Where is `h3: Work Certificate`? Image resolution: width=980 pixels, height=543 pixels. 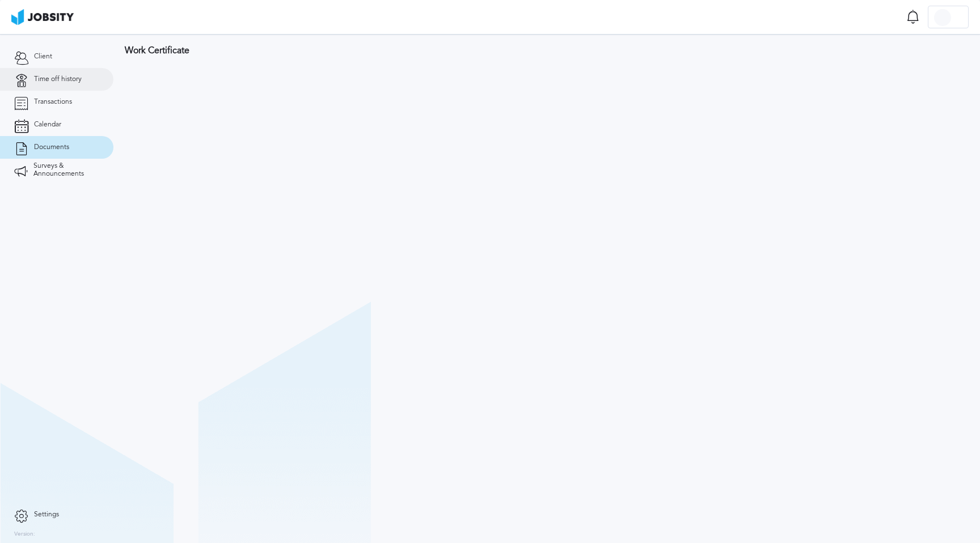 h3: Work Certificate is located at coordinates (547, 50).